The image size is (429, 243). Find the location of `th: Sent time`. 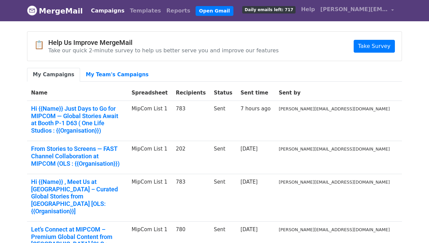

th: Sent time is located at coordinates (255, 93).